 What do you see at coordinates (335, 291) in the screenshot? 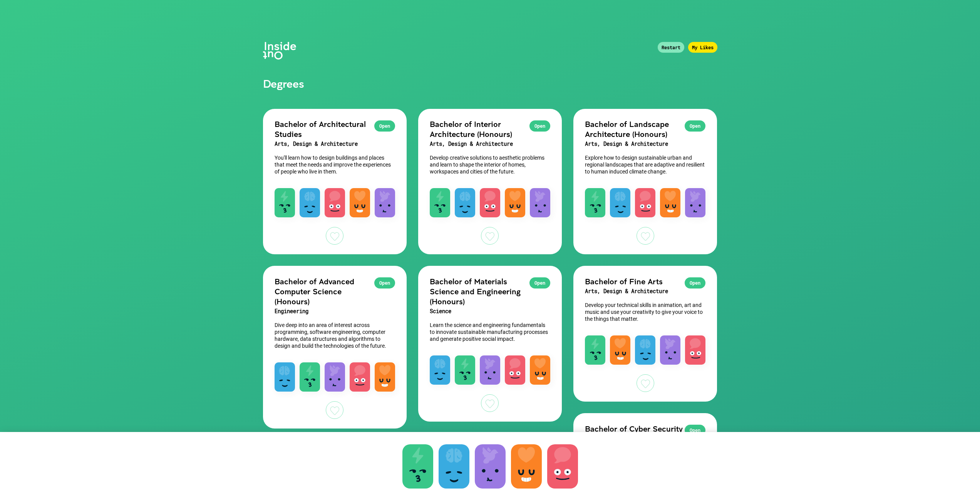
I see `h2: Bachelor of Advanced Computer Science (Honours)` at bounding box center [335, 291].